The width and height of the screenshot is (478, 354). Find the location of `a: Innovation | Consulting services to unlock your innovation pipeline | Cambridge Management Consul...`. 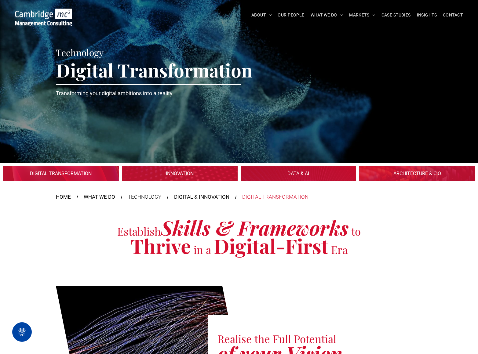

a: Innovation | Consulting services to unlock your innovation pipeline | Cambridge Management Consul... is located at coordinates (180, 173).